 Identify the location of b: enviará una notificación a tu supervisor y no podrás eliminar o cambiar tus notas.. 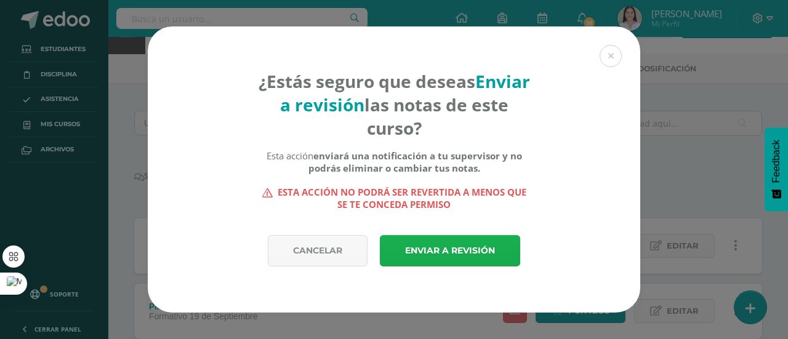
(415, 162).